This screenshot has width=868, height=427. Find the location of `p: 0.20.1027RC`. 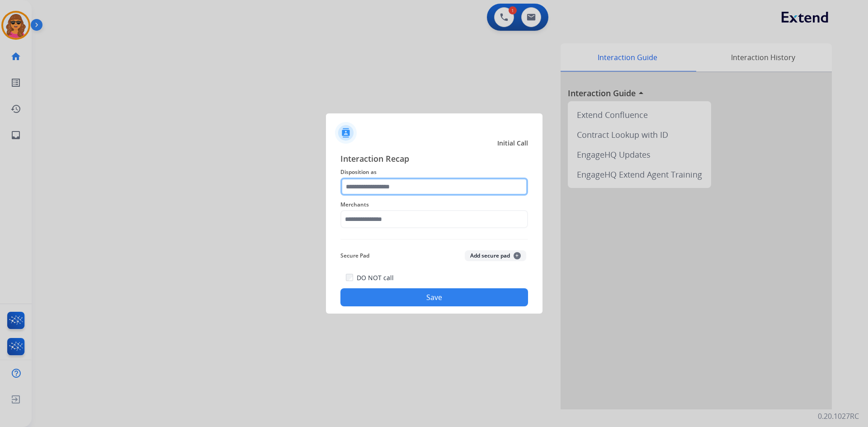

p: 0.20.1027RC is located at coordinates (839, 416).